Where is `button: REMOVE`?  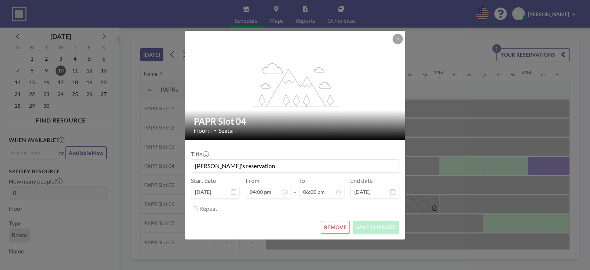 button: REMOVE is located at coordinates (335, 227).